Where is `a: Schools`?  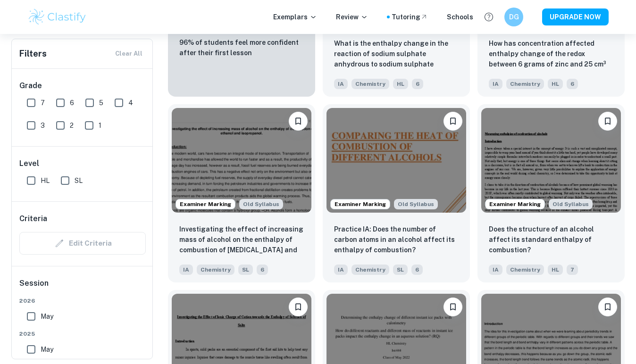
a: Schools is located at coordinates (460, 17).